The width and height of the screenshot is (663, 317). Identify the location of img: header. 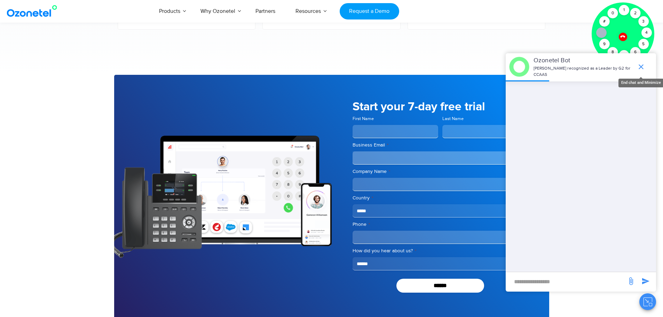
(519, 67).